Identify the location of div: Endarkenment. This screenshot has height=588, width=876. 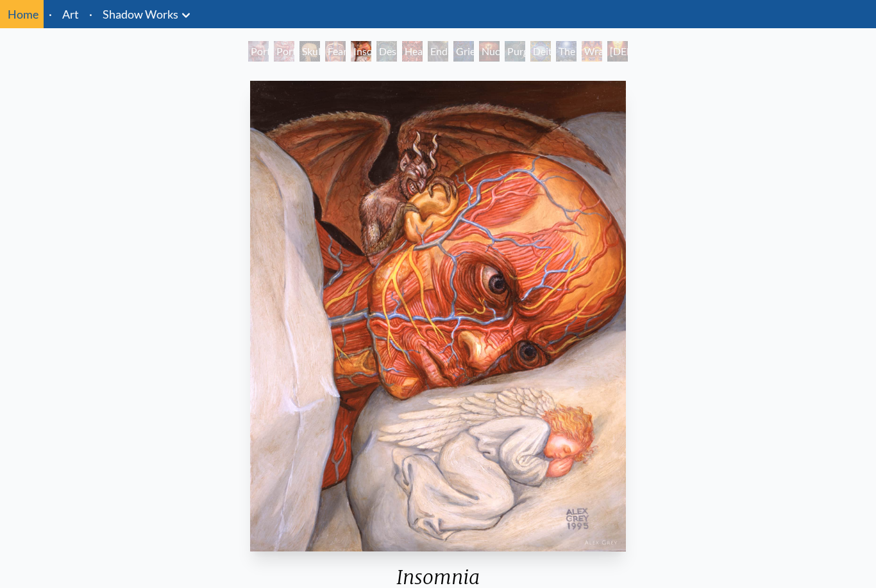
(438, 51).